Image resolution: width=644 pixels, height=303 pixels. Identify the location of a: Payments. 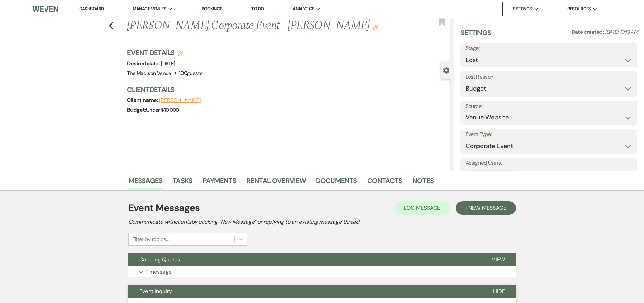
(219, 183).